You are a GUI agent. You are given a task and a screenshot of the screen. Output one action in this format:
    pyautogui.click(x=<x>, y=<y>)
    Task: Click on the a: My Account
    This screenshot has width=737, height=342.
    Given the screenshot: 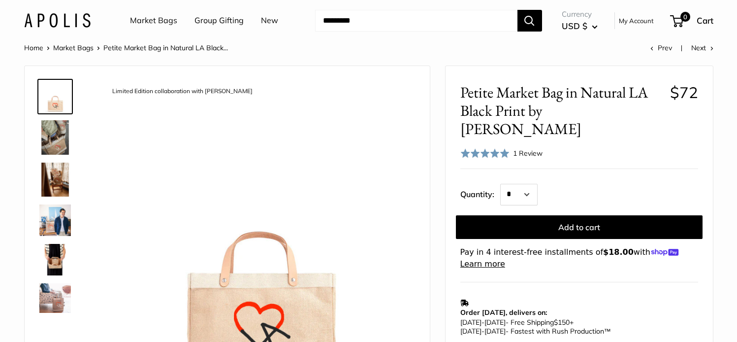 What is the action you would take?
    pyautogui.click(x=636, y=21)
    